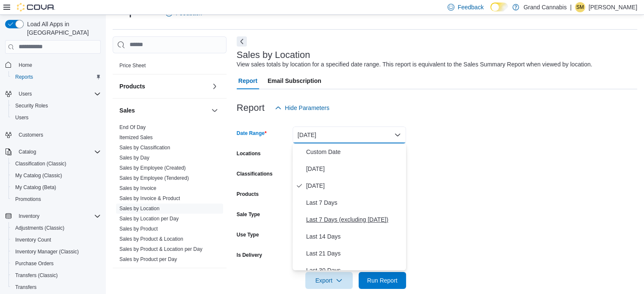  I want to click on span: Run Report, so click(382, 280).